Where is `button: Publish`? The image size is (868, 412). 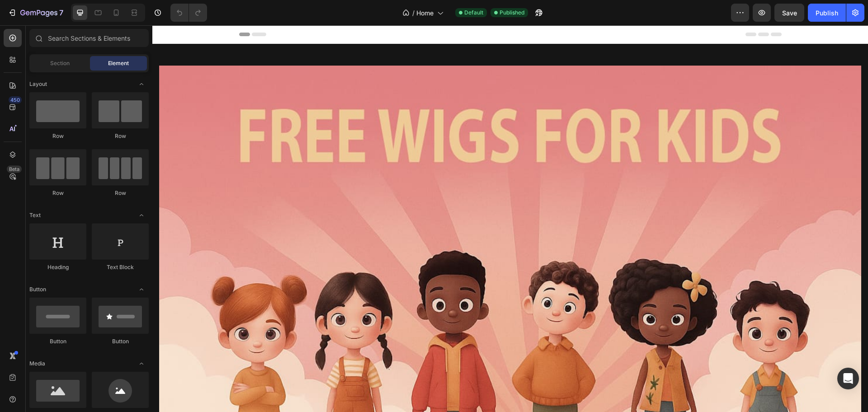
button: Publish is located at coordinates (827, 13).